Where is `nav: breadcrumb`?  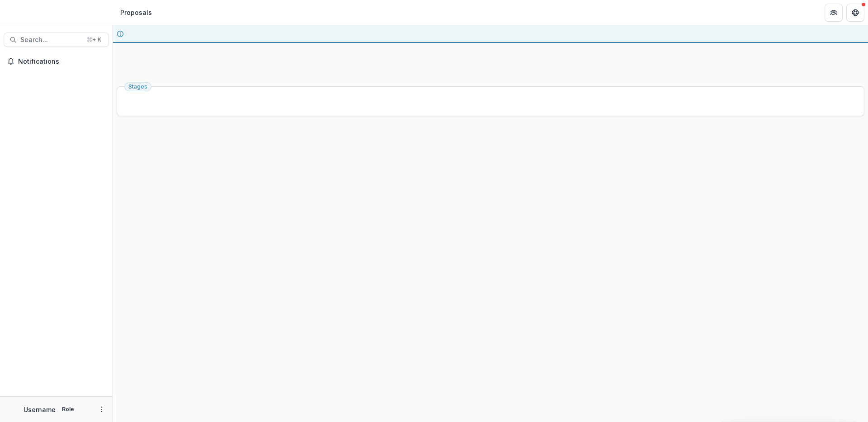
nav: breadcrumb is located at coordinates (136, 12).